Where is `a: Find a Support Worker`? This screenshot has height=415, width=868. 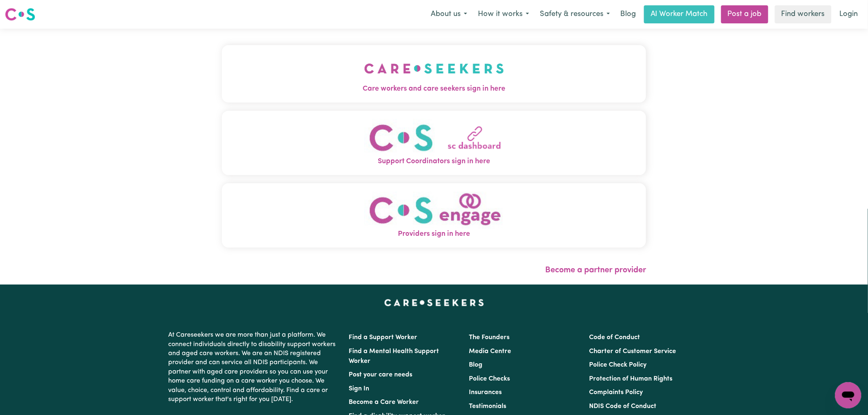 a: Find a Support Worker is located at coordinates (383, 338).